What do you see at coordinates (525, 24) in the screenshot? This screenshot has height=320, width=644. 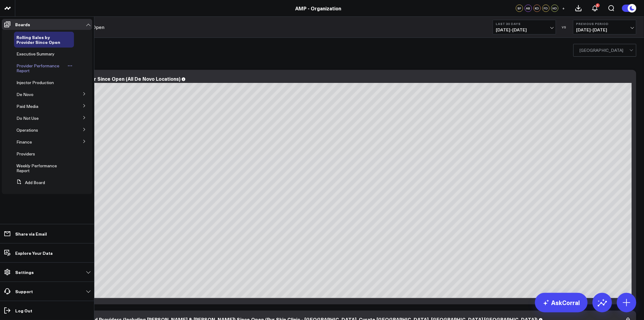 I see `b: Last 30 Days` at bounding box center [525, 24].